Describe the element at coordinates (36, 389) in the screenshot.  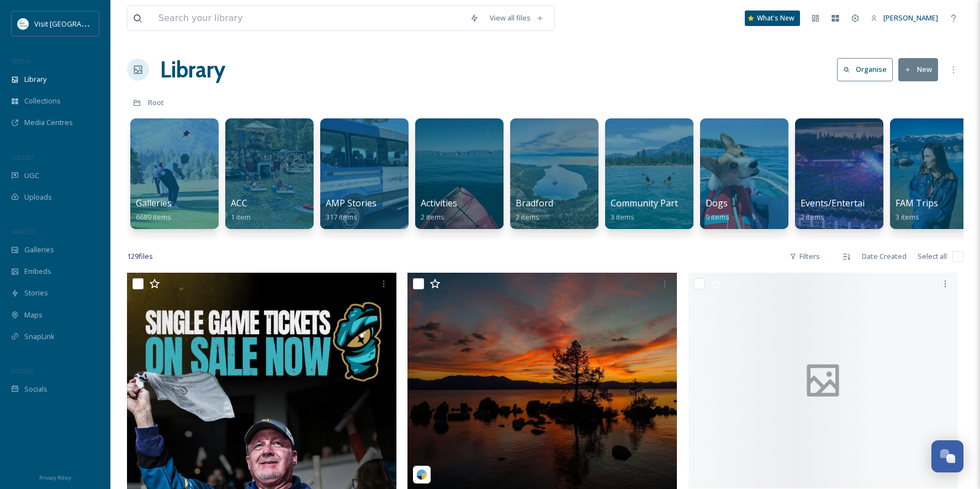
I see `span: Socials` at that location.